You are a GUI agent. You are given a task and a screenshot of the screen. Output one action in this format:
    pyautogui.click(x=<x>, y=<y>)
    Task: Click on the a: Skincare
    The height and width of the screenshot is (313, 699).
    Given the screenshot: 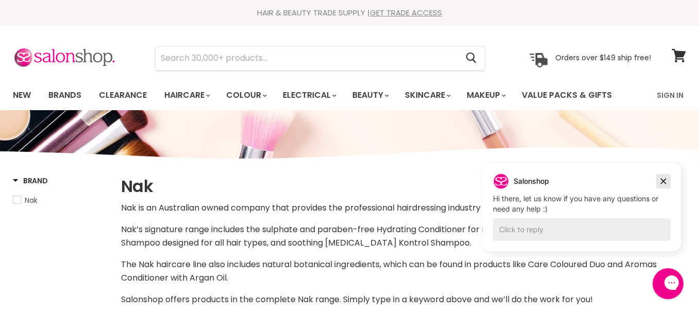 What is the action you would take?
    pyautogui.click(x=427, y=95)
    